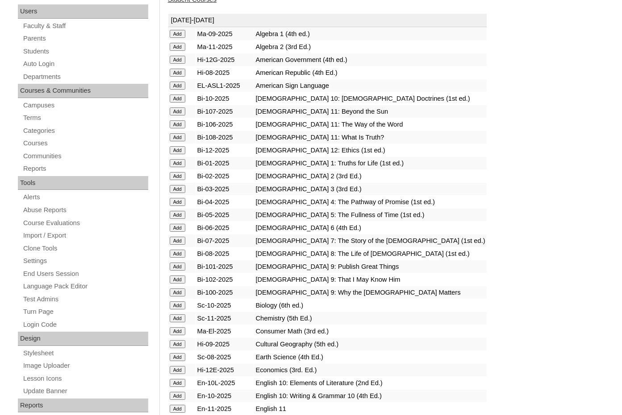  Describe the element at coordinates (225, 383) in the screenshot. I see `td: En-10L-2025` at that location.